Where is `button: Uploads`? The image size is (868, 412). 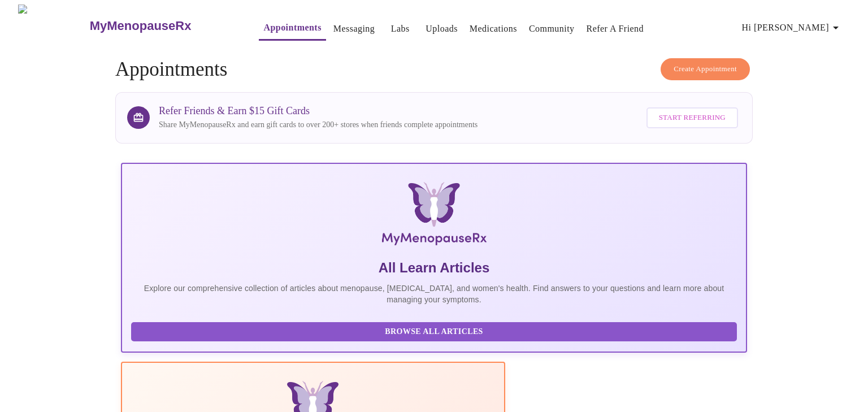
button: Uploads is located at coordinates (441, 29).